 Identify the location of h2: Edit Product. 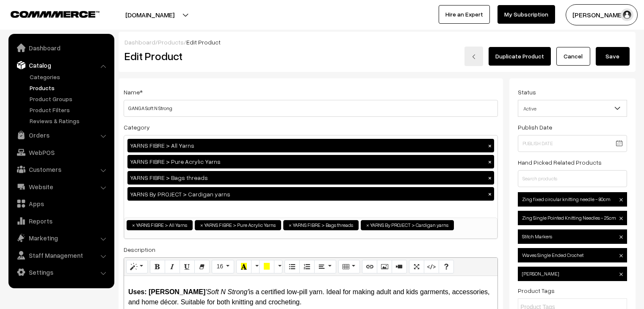
(226, 56).